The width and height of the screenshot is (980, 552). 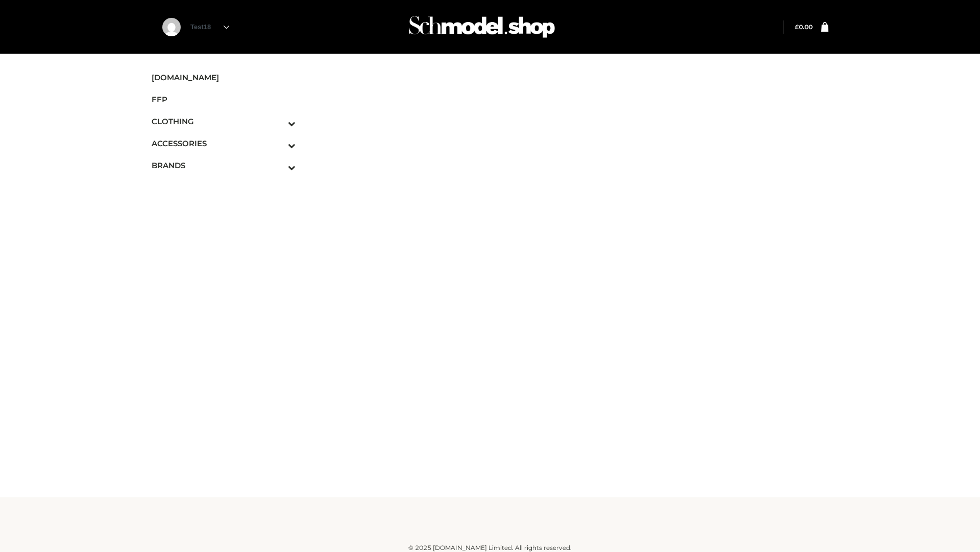 What do you see at coordinates (482, 26) in the screenshot?
I see `a: Schmodel Admin 964` at bounding box center [482, 26].